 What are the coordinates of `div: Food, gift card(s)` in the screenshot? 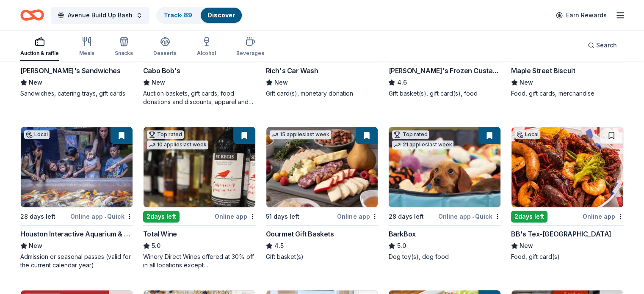 It's located at (567, 257).